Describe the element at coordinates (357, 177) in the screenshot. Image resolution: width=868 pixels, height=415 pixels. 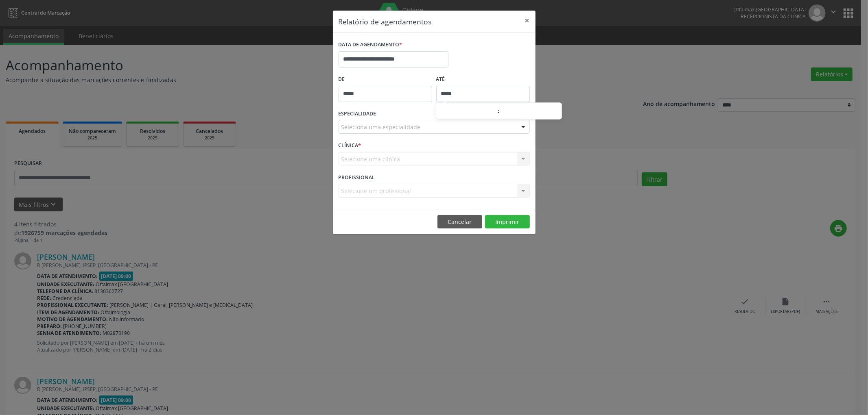
I see `label: PROFISSIONAL` at that location.